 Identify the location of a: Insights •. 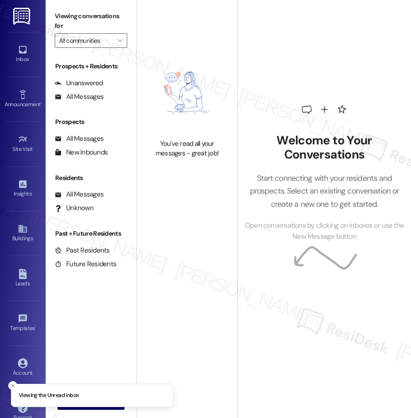
(23, 189).